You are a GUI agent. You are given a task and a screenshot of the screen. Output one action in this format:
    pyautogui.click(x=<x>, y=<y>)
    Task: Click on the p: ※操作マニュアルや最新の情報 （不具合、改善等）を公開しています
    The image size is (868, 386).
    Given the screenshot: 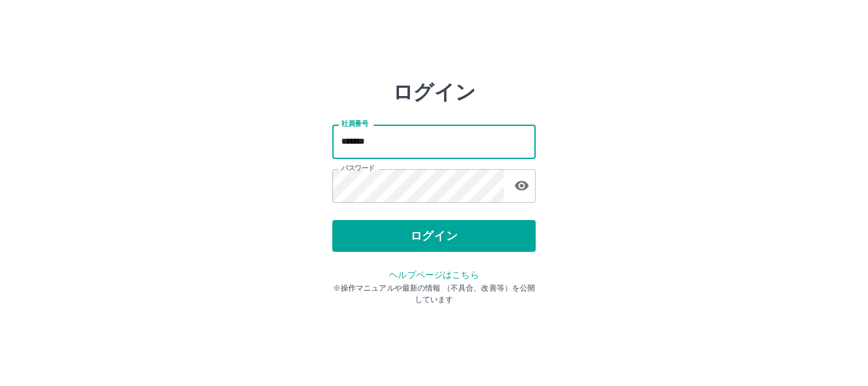 What is the action you would take?
    pyautogui.click(x=434, y=293)
    